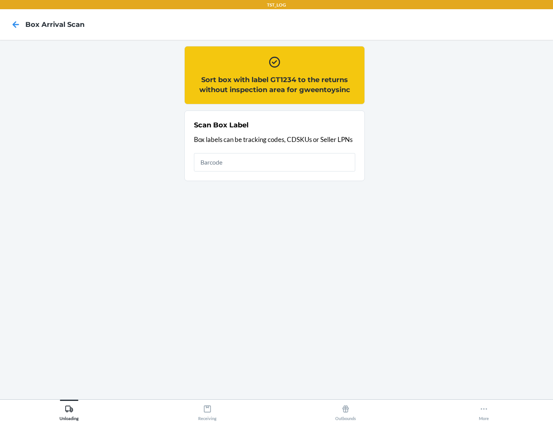 The height and width of the screenshot is (422, 553). Describe the element at coordinates (345, 410) in the screenshot. I see `button: Outbounds` at that location.